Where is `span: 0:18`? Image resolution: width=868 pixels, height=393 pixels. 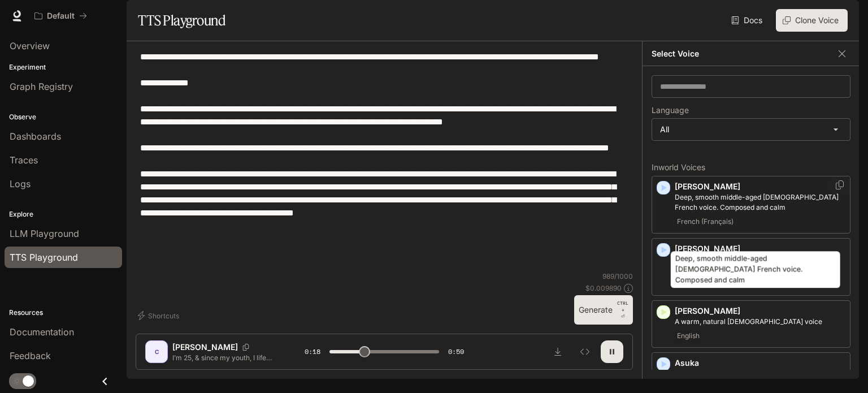 span: 0:18 is located at coordinates (313, 351).